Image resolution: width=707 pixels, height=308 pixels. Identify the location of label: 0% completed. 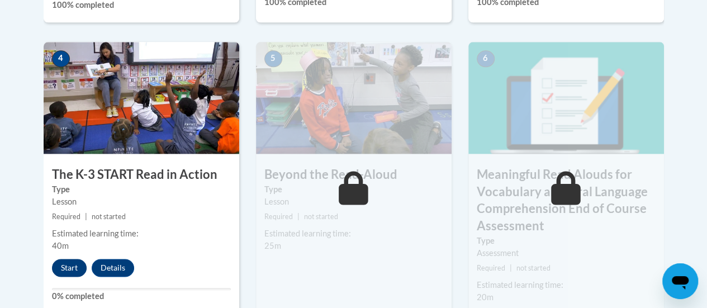
(141, 296).